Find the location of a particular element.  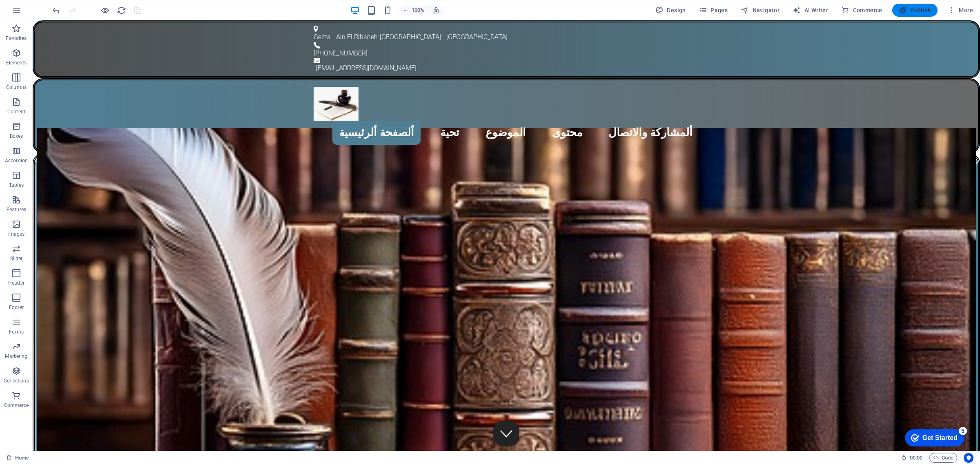

button: Usercentrics is located at coordinates (969, 458).